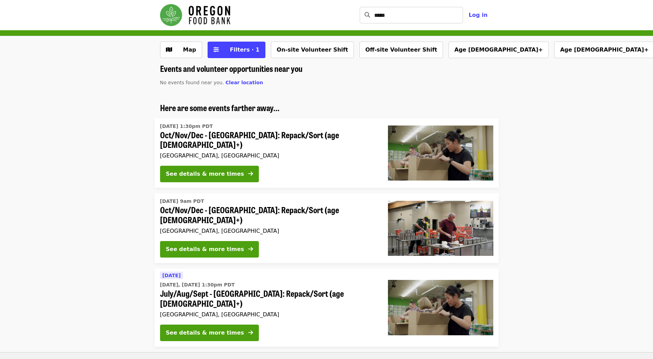  I want to click on a: See details for "July/Aug/Sept - Portland: Repack/Sort (age 8+)", so click(327, 308).